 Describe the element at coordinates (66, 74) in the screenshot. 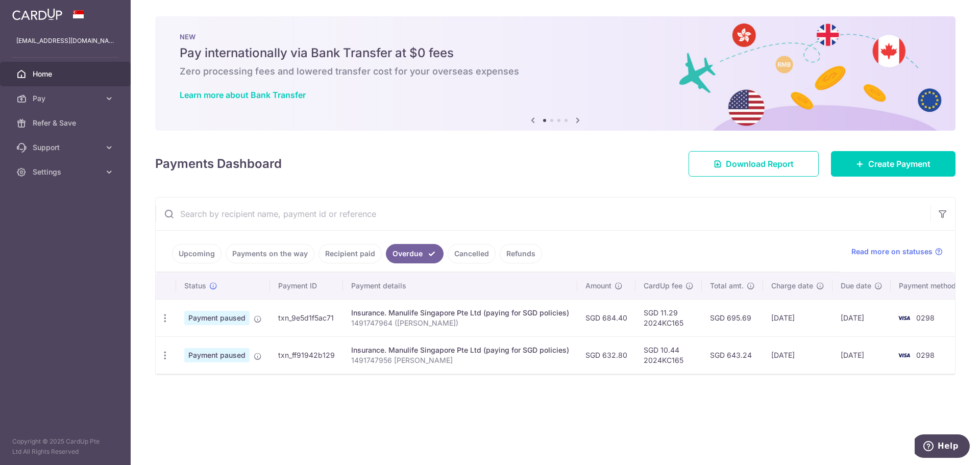

I see `span: Home` at that location.